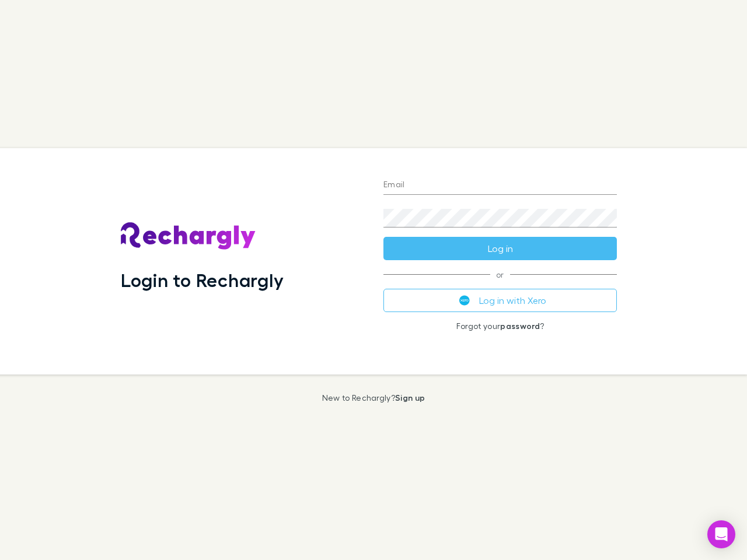  I want to click on button: Log in, so click(501, 249).